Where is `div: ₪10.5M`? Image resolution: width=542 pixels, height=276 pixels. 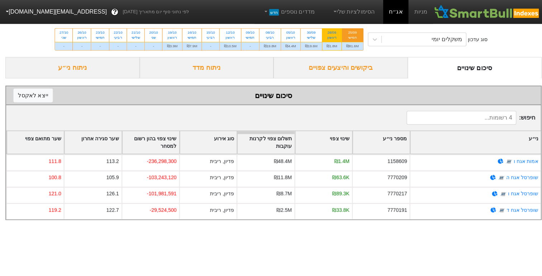 div: ₪10.5M is located at coordinates (228, 46).